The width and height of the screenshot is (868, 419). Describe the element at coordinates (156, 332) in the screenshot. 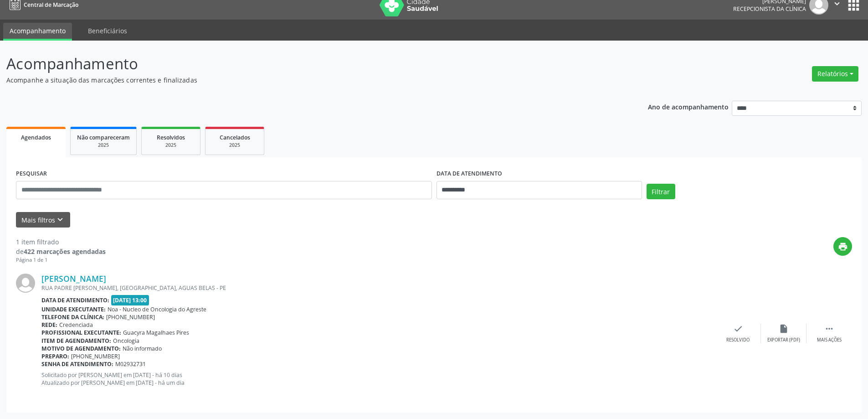

I see `span: Guacyra Magalhaes Pires` at that location.